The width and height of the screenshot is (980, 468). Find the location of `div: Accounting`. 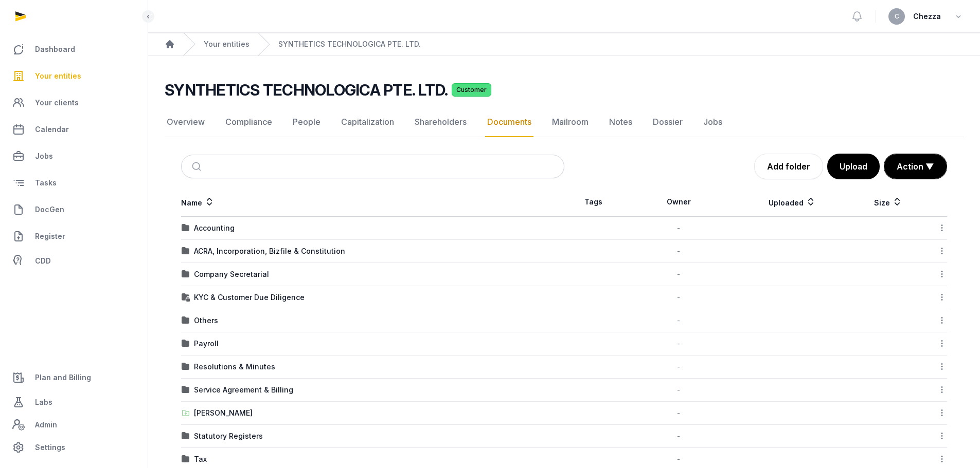

div: Accounting is located at coordinates (214, 229).